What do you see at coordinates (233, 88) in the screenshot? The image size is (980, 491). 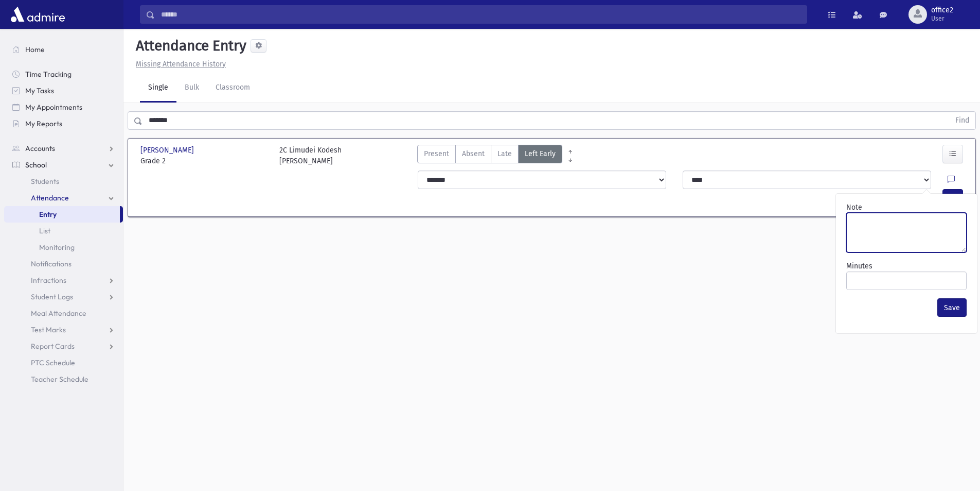 I see `a: Classroom` at bounding box center [233, 88].